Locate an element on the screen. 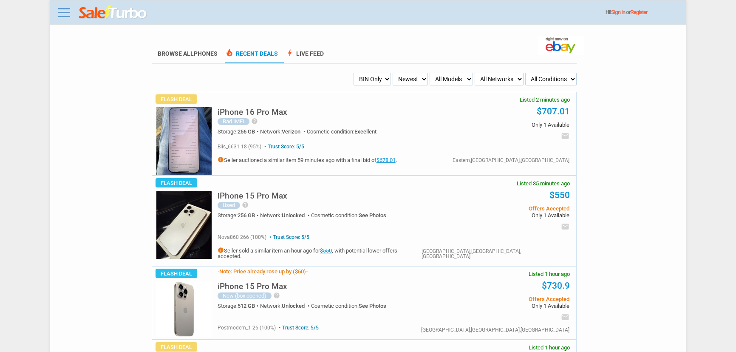 This screenshot has height=352, width=736. span: nova860 266 (100%) is located at coordinates (242, 237).